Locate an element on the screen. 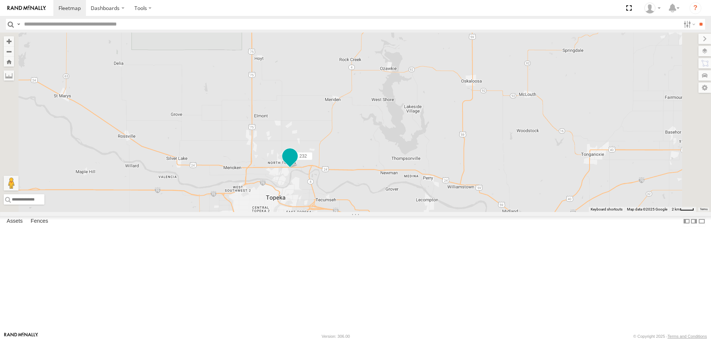 This screenshot has width=711, height=340. button: Zoom in is located at coordinates (9, 41).